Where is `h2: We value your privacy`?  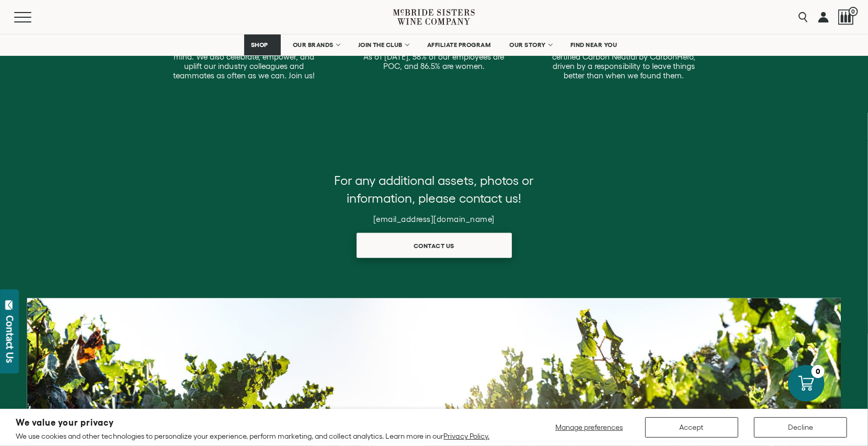 h2: We value your privacy is located at coordinates (253, 423).